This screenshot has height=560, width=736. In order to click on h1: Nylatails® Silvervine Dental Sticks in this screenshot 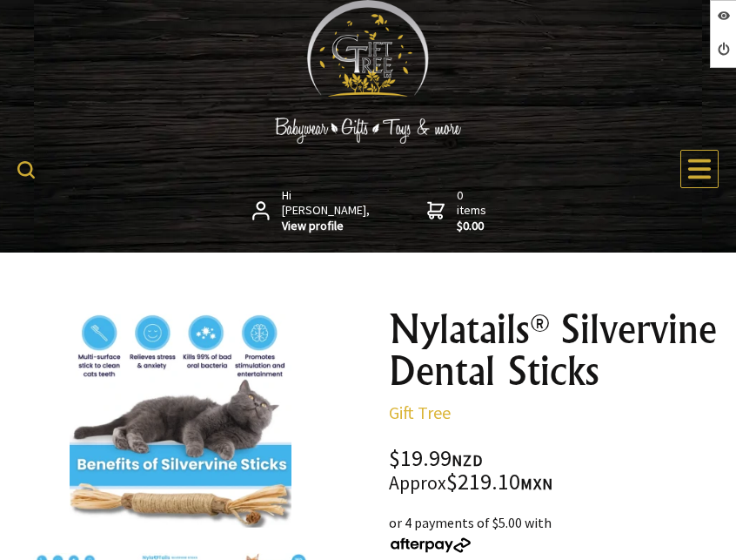, I will do `click(555, 350)`.